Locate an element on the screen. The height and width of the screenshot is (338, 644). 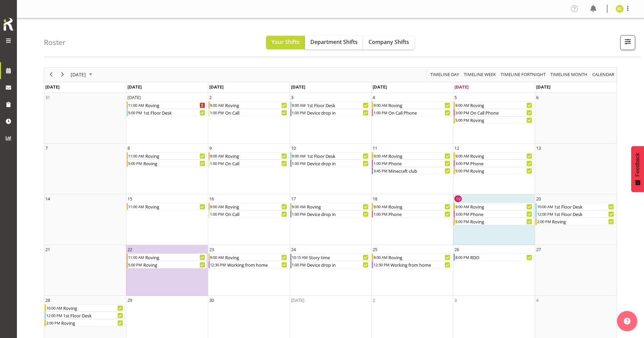
div: 30 is located at coordinates (212, 300).